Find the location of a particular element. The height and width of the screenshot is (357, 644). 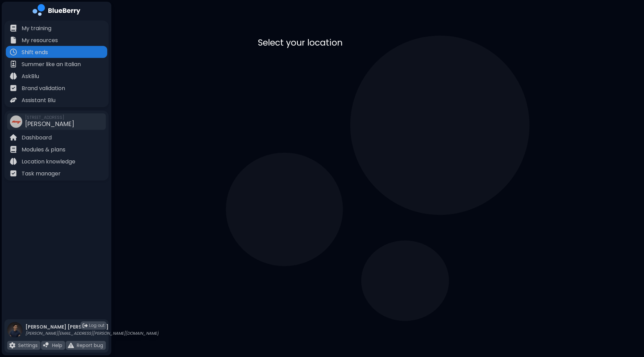

p: Assistant Blu is located at coordinates (38, 101).